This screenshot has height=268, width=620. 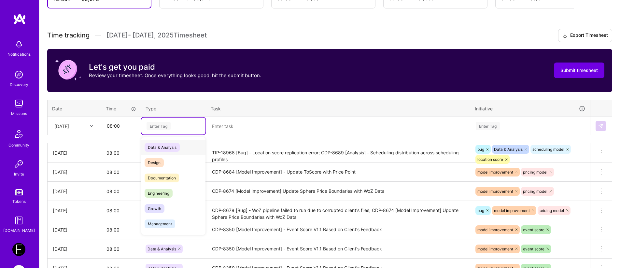 I want to click on span: Documentation, so click(x=162, y=178).